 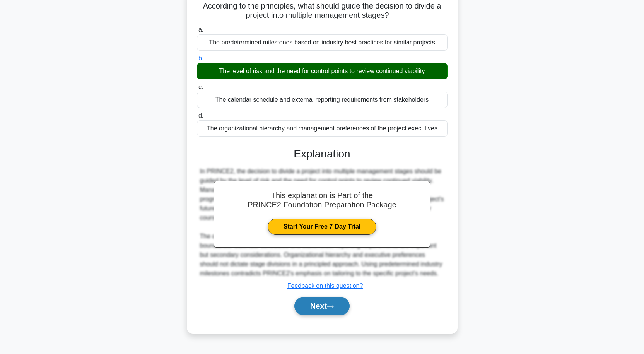 I want to click on div: In PRINCE2, the decision to divide a project into multiple management stages should be guided by ..., so click(x=322, y=223).